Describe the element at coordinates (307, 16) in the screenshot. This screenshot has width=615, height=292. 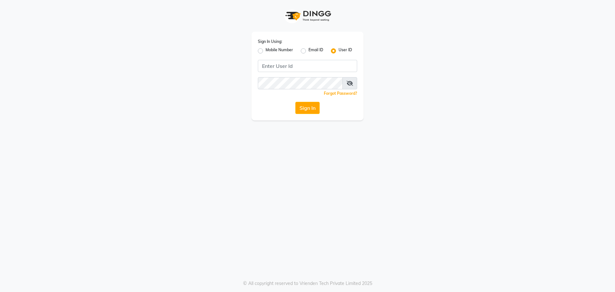
I see `img: logo1.svg` at that location.